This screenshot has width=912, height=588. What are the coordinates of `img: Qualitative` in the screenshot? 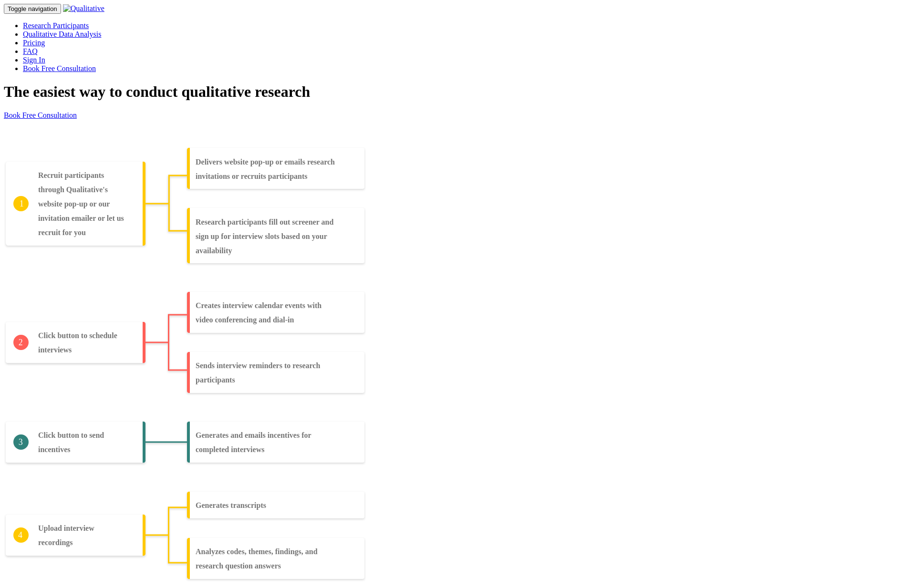 It's located at (83, 9).